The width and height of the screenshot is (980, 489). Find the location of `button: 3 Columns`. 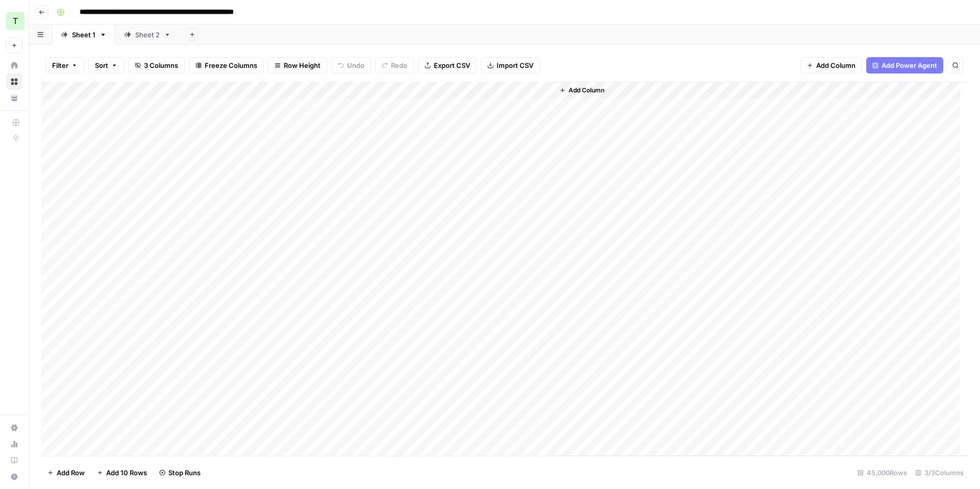

button: 3 Columns is located at coordinates (156, 65).